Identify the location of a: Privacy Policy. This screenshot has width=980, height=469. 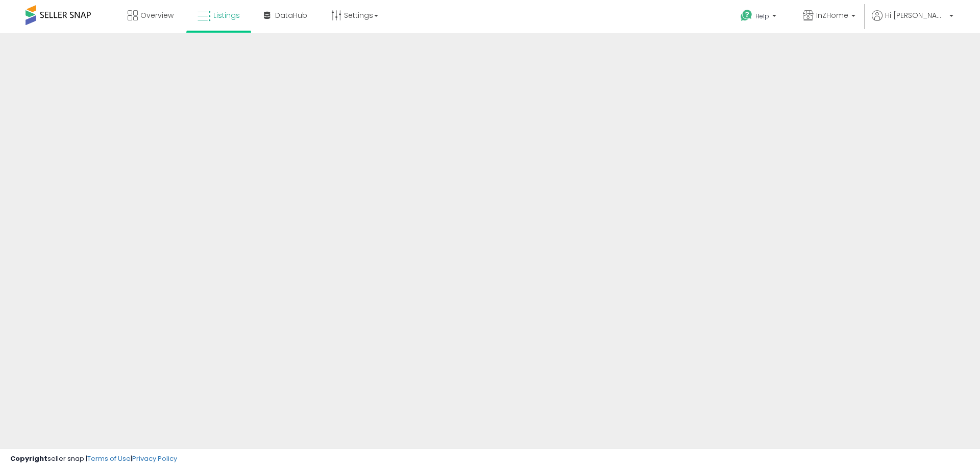
(154, 458).